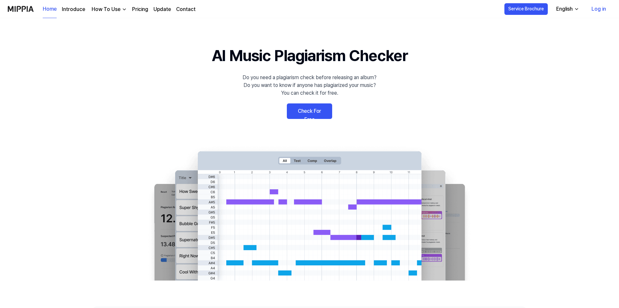 The height and width of the screenshot is (308, 619). I want to click on a: Introduce, so click(73, 9).